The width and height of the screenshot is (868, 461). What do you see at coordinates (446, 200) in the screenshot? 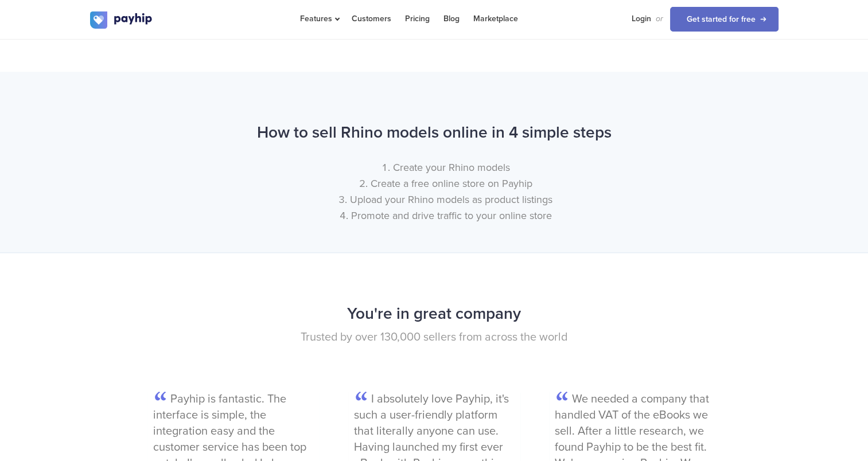
I see `li: Upload your Rhino models as product listings` at bounding box center [446, 200].